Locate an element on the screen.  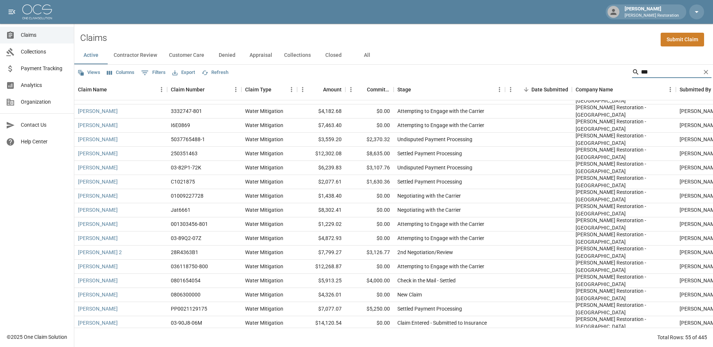
h2: Claims is located at coordinates (94, 38).